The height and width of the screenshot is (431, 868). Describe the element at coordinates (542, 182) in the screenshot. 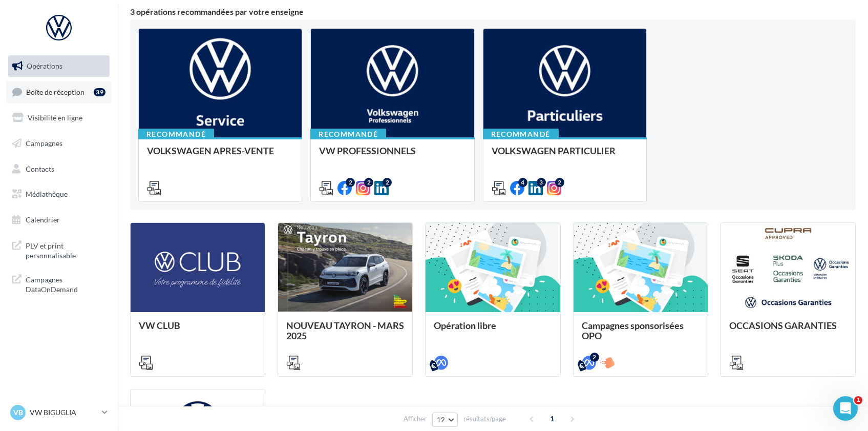

I see `div: 3` at that location.